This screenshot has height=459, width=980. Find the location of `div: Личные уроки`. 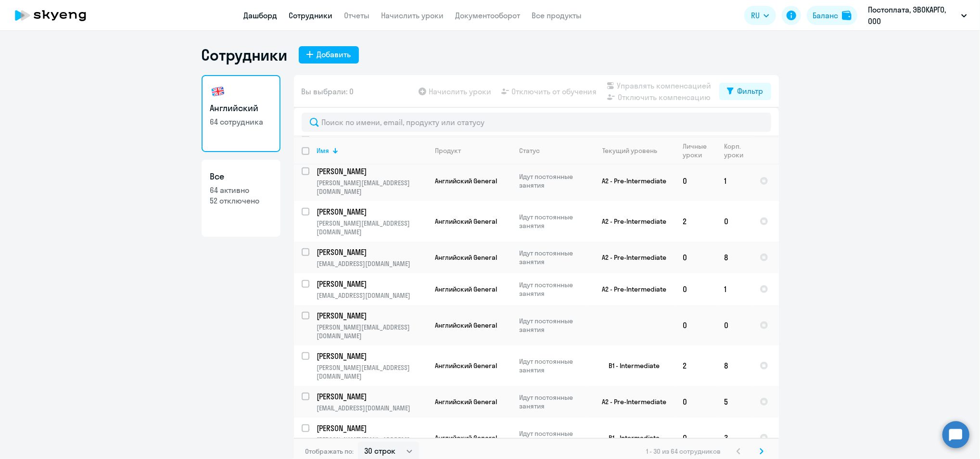

div: Личные уроки is located at coordinates (699, 151).